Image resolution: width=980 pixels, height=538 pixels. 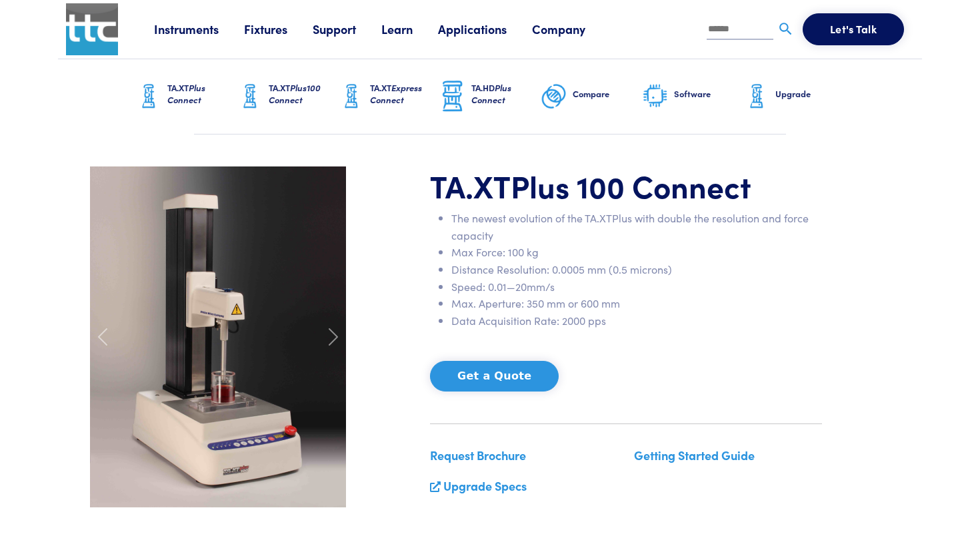 What do you see at coordinates (453, 97) in the screenshot?
I see `img: ta-hd-graphic.png` at bounding box center [453, 97].